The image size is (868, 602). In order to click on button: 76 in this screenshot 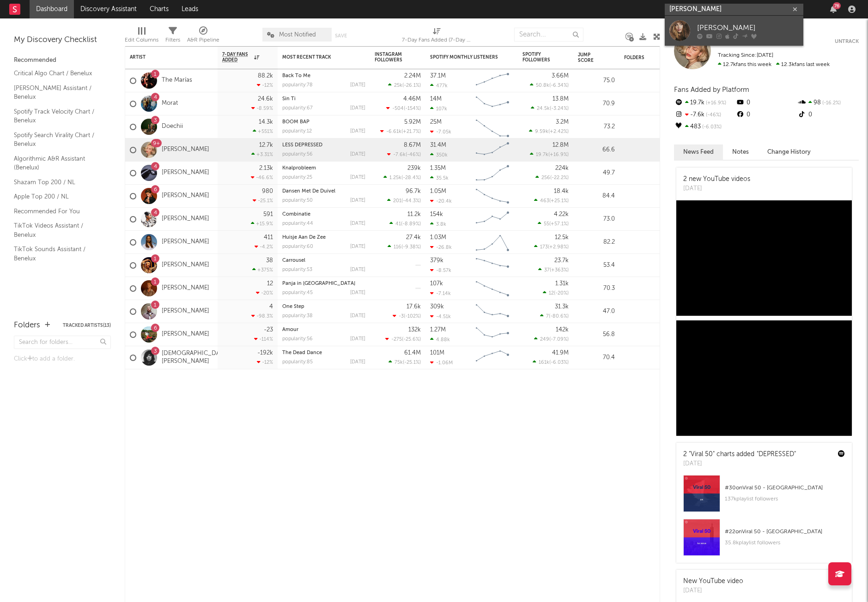, I will do `click(834, 9)`.